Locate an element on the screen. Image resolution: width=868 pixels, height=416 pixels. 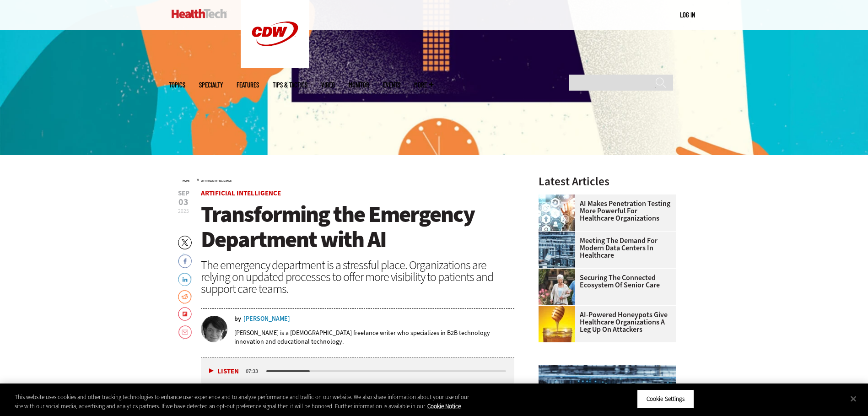
a: Tips & Tactics is located at coordinates (290, 84).